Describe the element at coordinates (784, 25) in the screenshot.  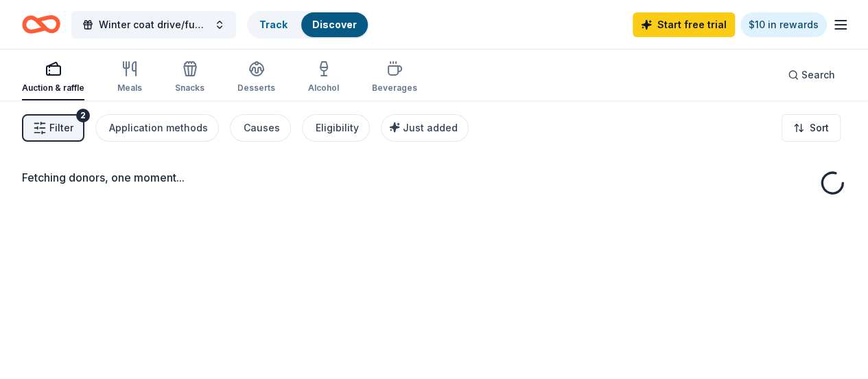
I see `a: $10 in rewards` at that location.